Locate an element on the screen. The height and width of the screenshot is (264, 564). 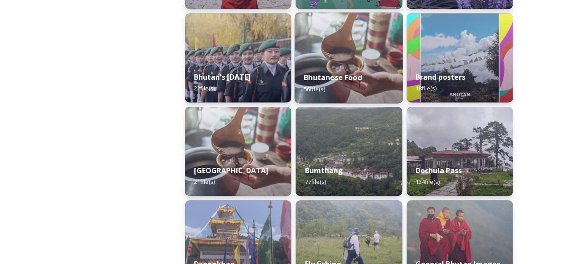
img: Bumthang%2520180723%2520by%2520Amp%2520Sripimanwat-20.jpg is located at coordinates (348, 151).